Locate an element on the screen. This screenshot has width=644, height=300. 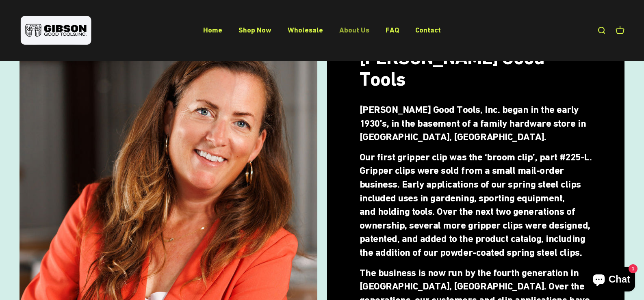
a: About Us is located at coordinates (354, 30).